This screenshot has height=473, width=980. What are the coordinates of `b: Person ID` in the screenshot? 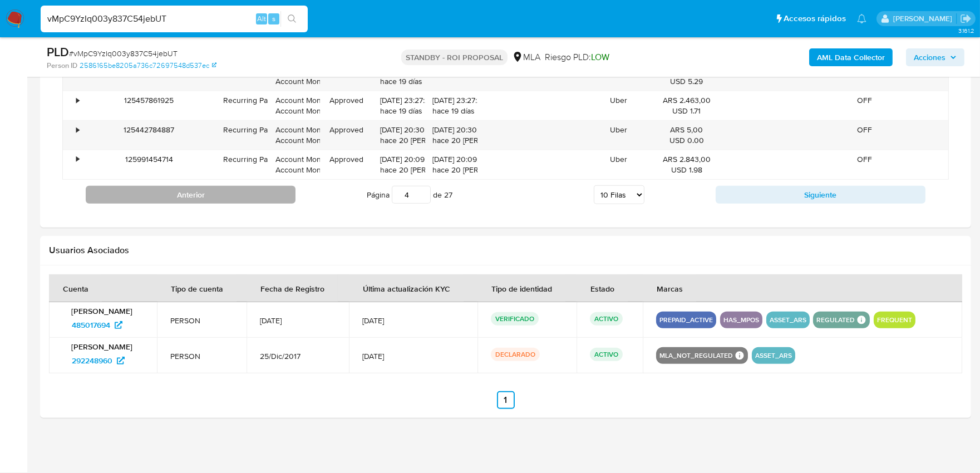 It's located at (62, 65).